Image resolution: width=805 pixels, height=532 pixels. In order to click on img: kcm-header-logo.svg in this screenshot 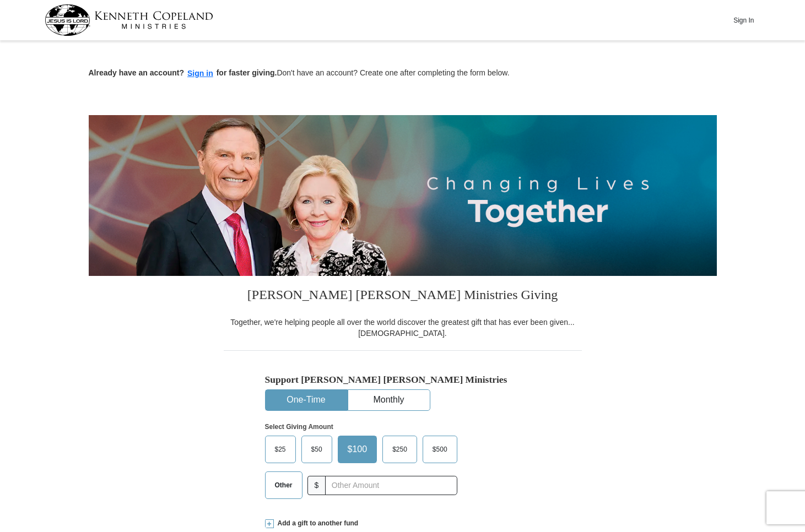, I will do `click(129, 19)`.